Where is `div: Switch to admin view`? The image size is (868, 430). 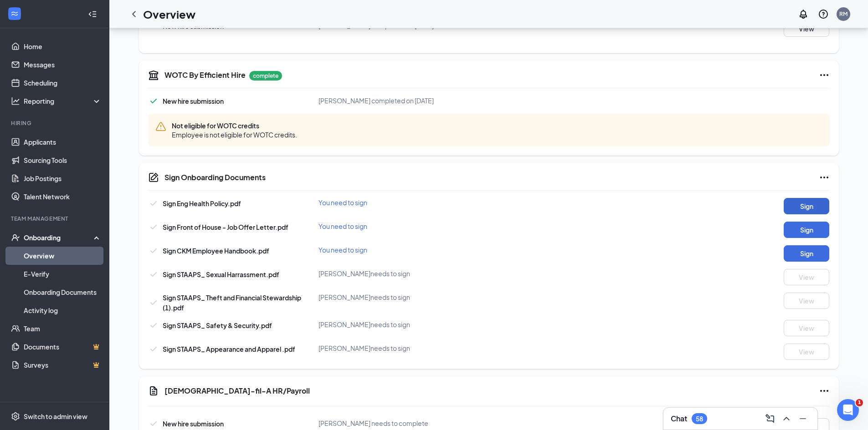
div: Switch to admin view is located at coordinates (56, 416).